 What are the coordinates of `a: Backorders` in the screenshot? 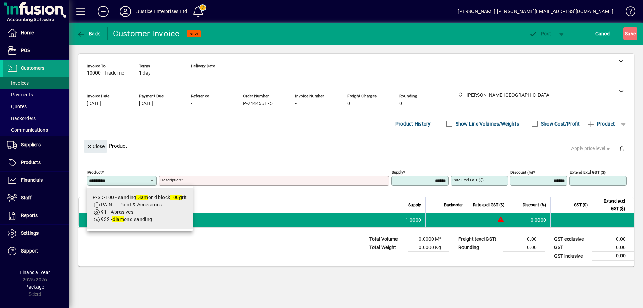 It's located at (36, 118).